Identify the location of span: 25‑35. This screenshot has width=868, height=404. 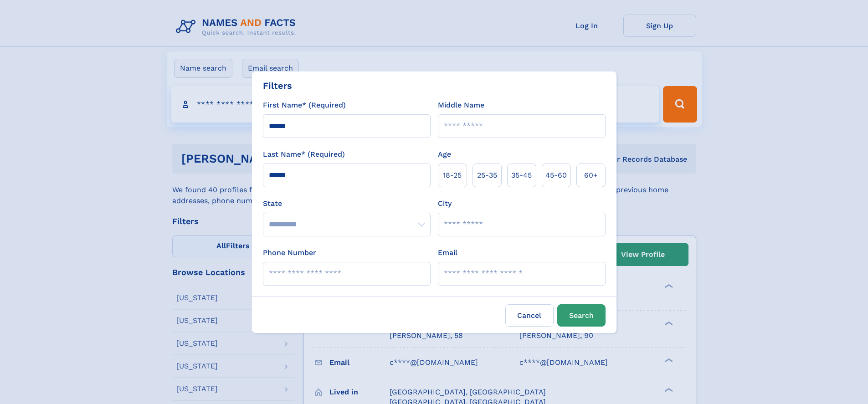
(487, 175).